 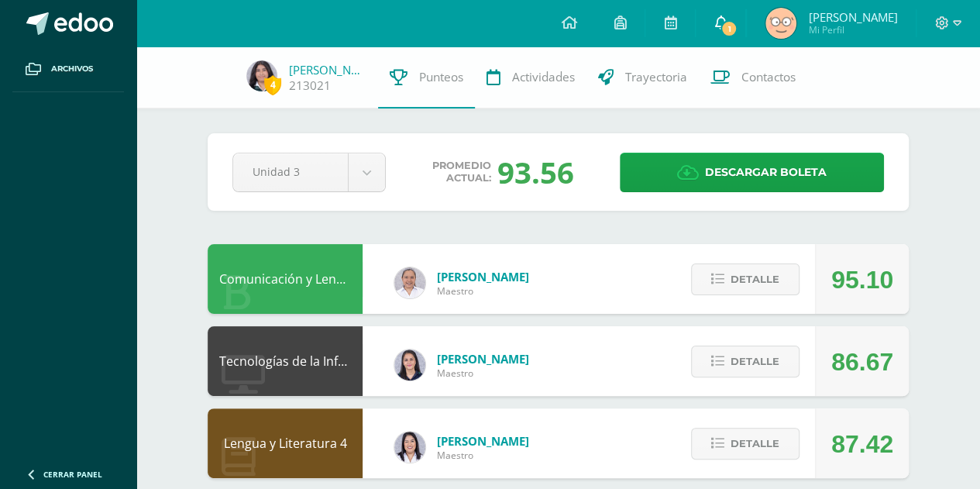 What do you see at coordinates (426, 77) in the screenshot?
I see `a: Punteos` at bounding box center [426, 77].